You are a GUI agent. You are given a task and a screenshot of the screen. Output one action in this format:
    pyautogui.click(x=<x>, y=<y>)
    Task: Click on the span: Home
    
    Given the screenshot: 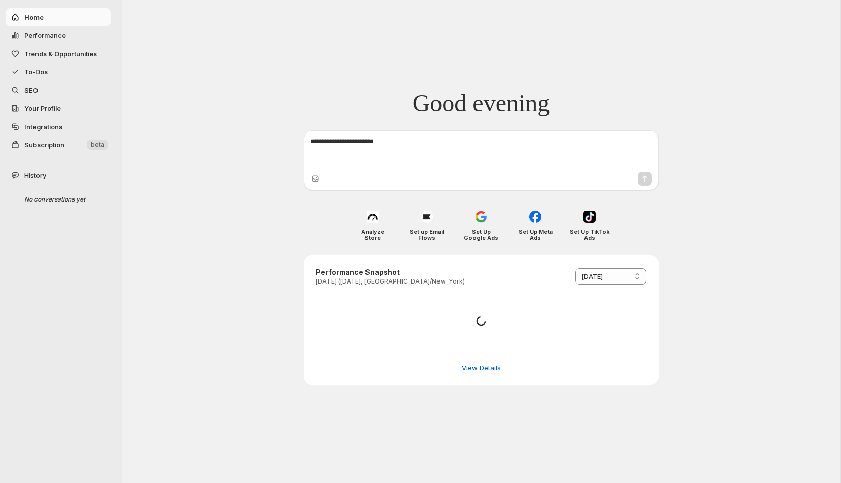 What is the action you would take?
    pyautogui.click(x=34, y=17)
    